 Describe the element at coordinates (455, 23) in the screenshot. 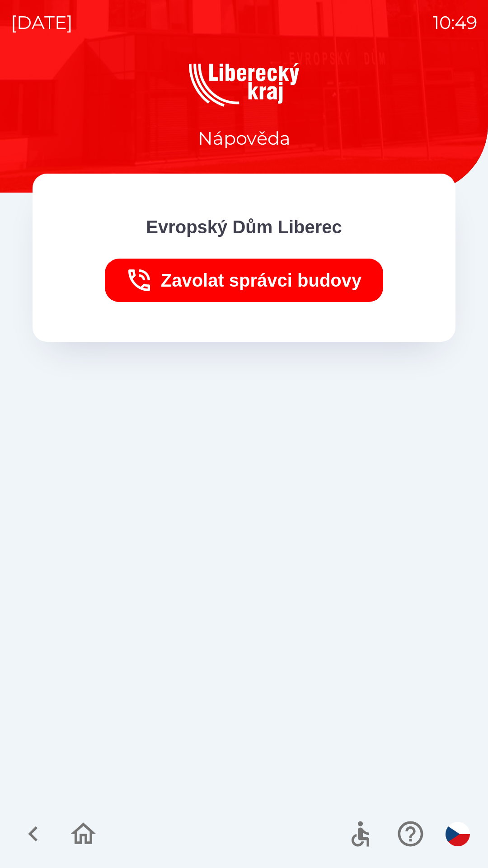

I see `p: 10:49` at that location.